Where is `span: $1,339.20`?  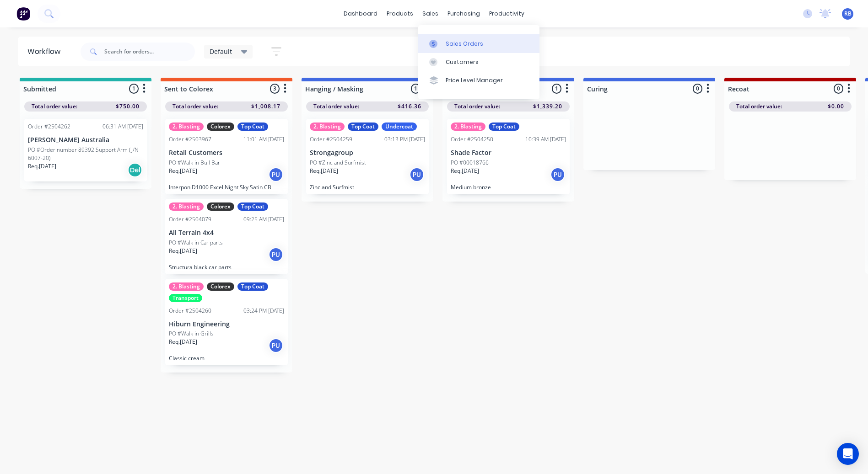
span: $1,339.20 is located at coordinates (548, 107).